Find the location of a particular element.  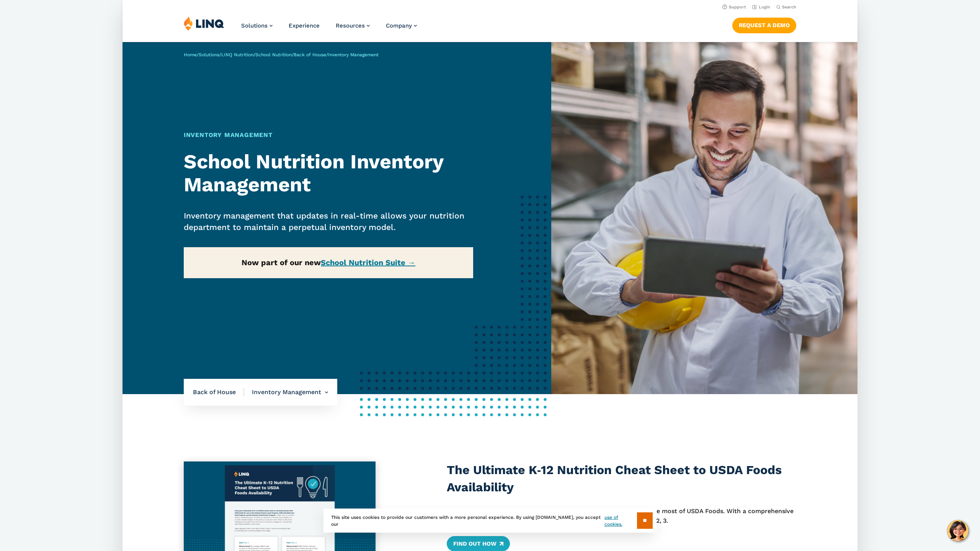

span: Back of House is located at coordinates (218, 392).